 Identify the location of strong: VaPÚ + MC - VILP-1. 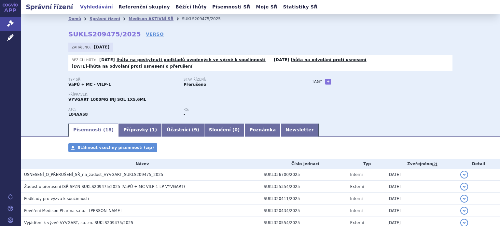
(90, 85).